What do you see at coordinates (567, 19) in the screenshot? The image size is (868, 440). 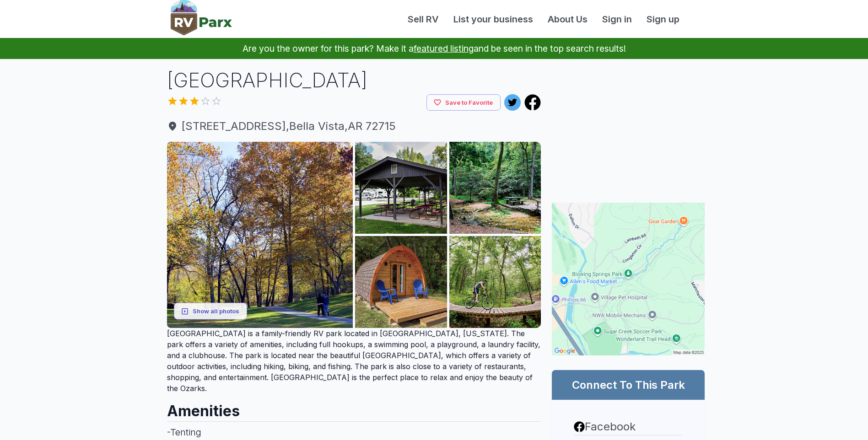 I see `a: About Us` at bounding box center [567, 19].